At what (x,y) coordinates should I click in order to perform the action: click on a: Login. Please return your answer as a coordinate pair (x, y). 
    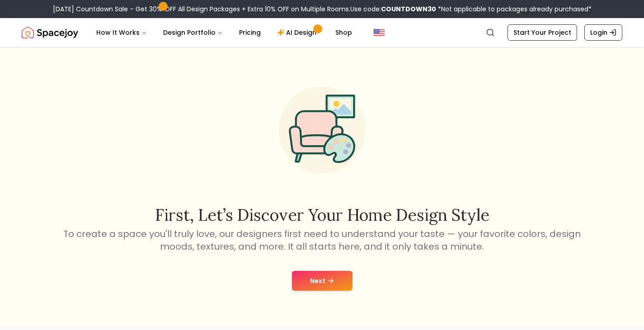
    Looking at the image, I should click on (603, 33).